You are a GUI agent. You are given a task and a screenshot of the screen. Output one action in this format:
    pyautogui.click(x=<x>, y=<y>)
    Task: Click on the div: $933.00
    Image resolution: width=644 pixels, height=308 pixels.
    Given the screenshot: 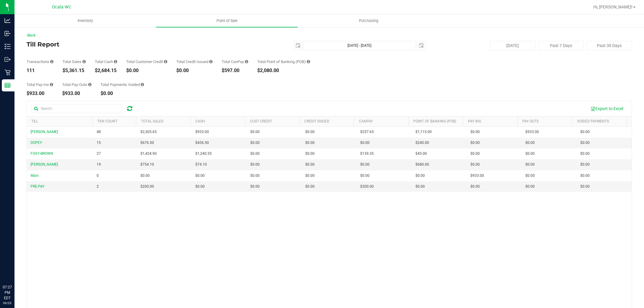 What is the action you would take?
    pyautogui.click(x=76, y=93)
    